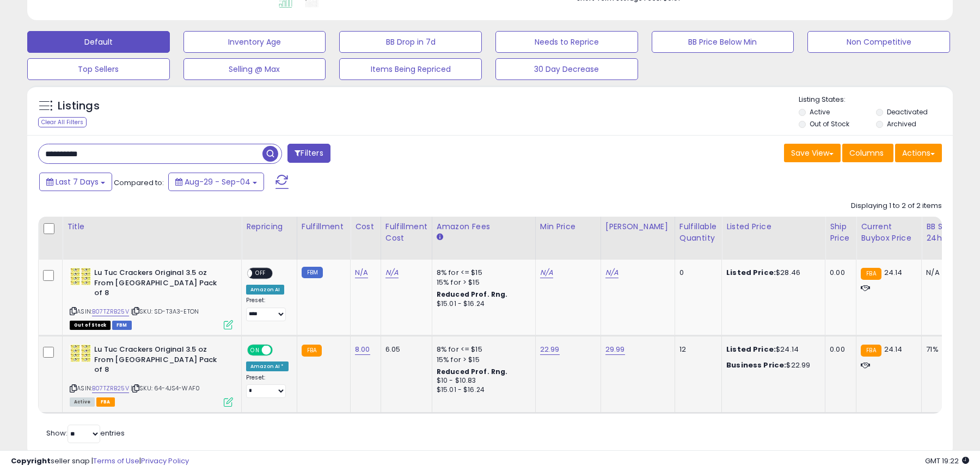 This screenshot has width=980, height=472. Describe the element at coordinates (76, 182) in the screenshot. I see `button: Last 7 Days` at that location.